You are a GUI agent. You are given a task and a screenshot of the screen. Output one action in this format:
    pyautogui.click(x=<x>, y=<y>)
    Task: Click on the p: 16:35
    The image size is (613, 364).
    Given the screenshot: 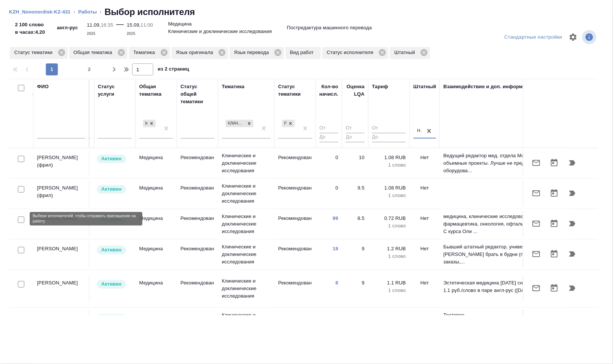 What is the action you would take?
    pyautogui.click(x=107, y=24)
    